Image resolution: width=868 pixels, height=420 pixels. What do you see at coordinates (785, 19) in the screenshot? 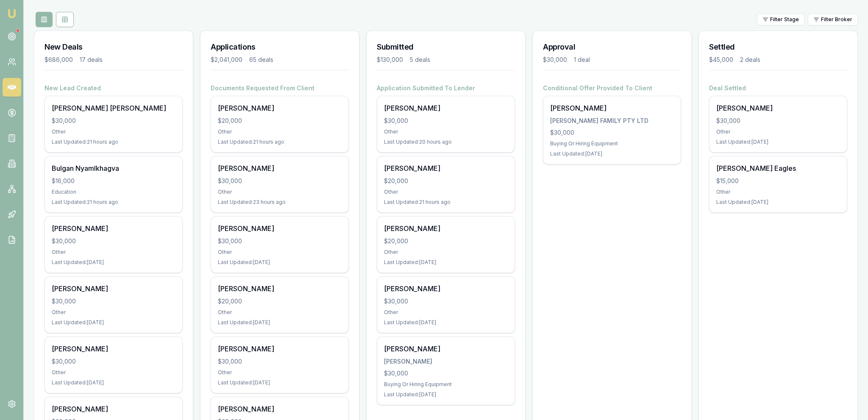
I see `span: Filter Stage` at bounding box center [785, 19].